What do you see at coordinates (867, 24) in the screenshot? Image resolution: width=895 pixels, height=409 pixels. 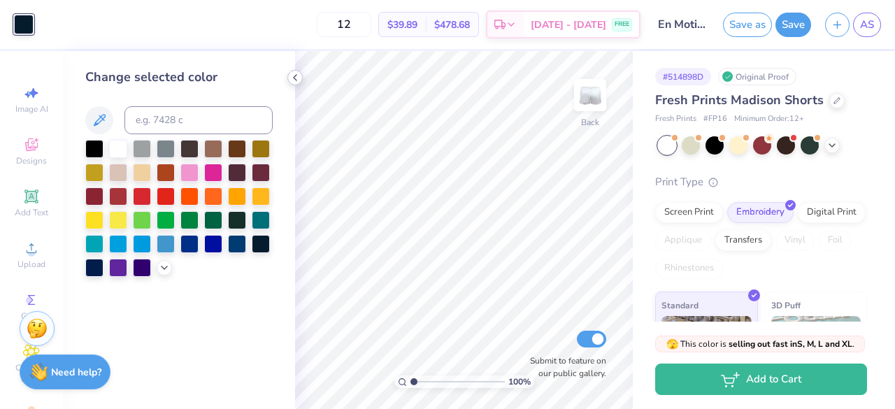 I see `a: AS` at bounding box center [867, 24].